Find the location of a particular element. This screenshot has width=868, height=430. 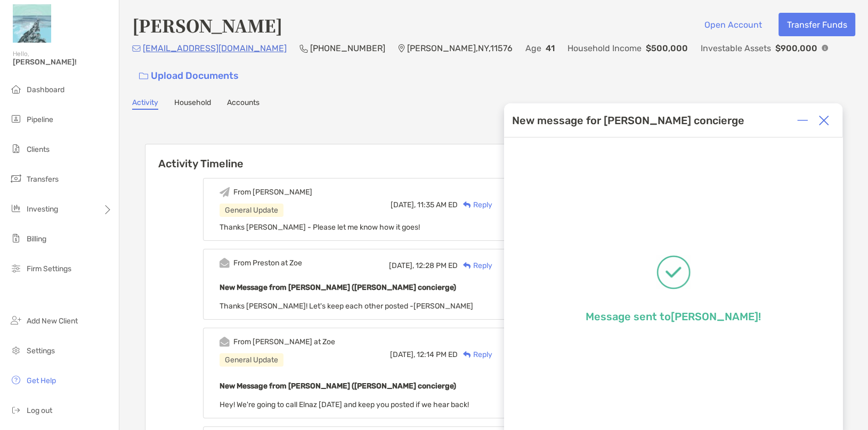

img: add_new_client icon is located at coordinates (16, 320).